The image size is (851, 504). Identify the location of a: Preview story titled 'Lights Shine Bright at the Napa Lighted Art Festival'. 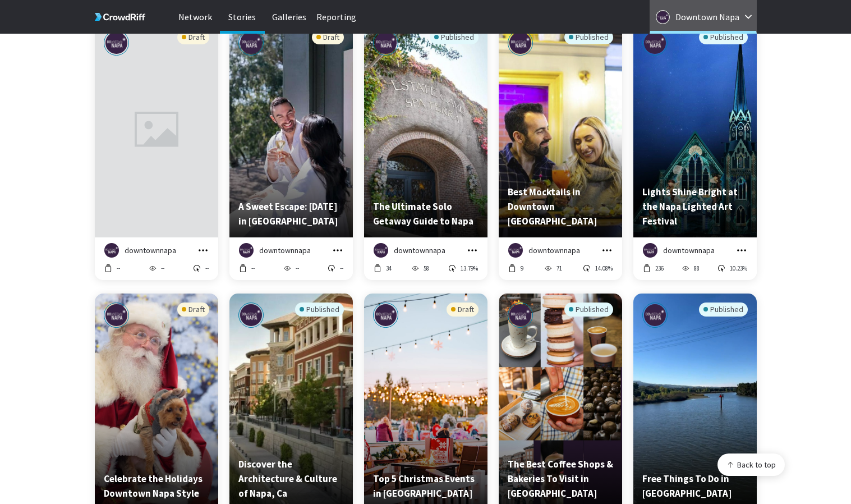
(695, 234).